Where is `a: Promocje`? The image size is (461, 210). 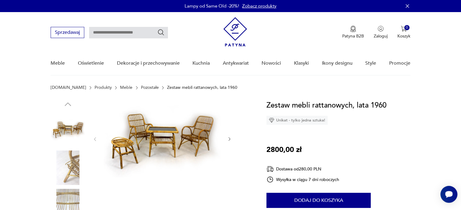
a: Promocje is located at coordinates (399, 63).